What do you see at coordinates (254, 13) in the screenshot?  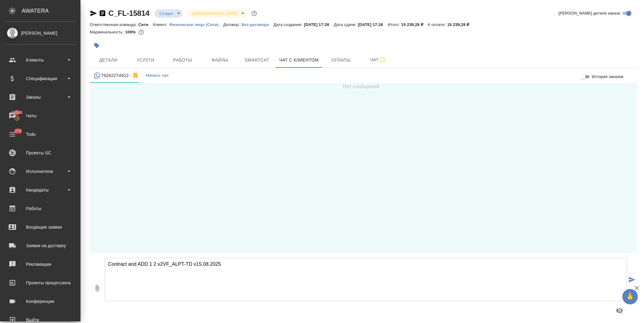 I see `button: Доп статусы указывают на важность/срочность заказа` at bounding box center [254, 13].